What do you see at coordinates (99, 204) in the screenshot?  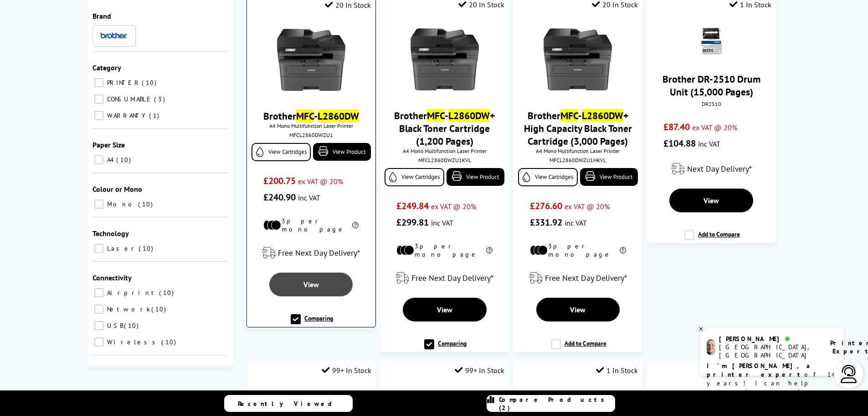 I see `input: Mono 10` at bounding box center [99, 204].